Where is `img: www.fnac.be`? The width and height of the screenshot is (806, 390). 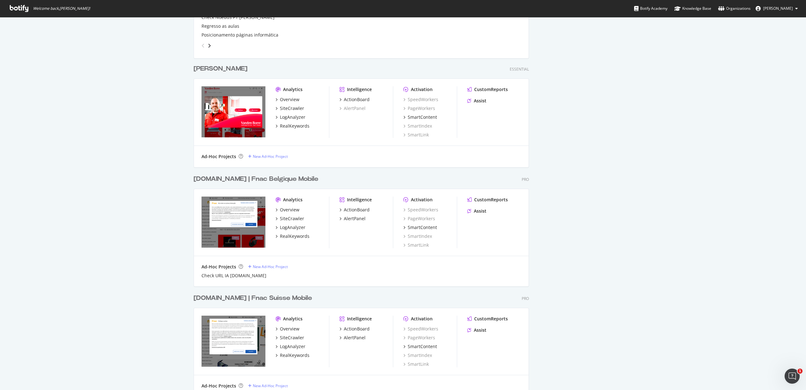
img: www.fnac.be is located at coordinates (233, 222).